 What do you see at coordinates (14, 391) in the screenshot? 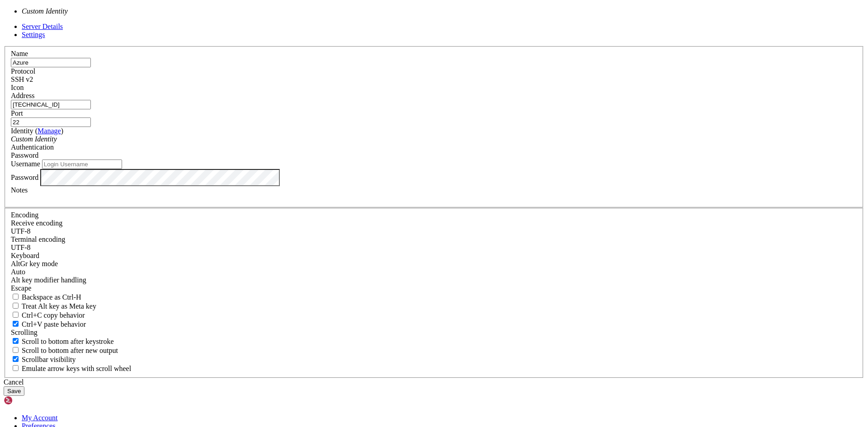
I see `button: Save` at bounding box center [14, 391].